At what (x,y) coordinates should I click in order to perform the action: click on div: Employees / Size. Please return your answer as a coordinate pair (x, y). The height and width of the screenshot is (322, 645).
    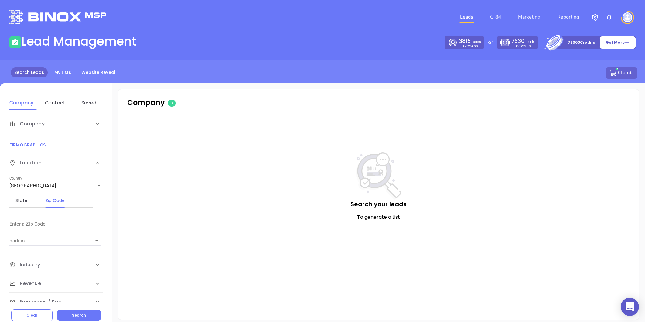
    Looking at the image, I should click on (56, 302).